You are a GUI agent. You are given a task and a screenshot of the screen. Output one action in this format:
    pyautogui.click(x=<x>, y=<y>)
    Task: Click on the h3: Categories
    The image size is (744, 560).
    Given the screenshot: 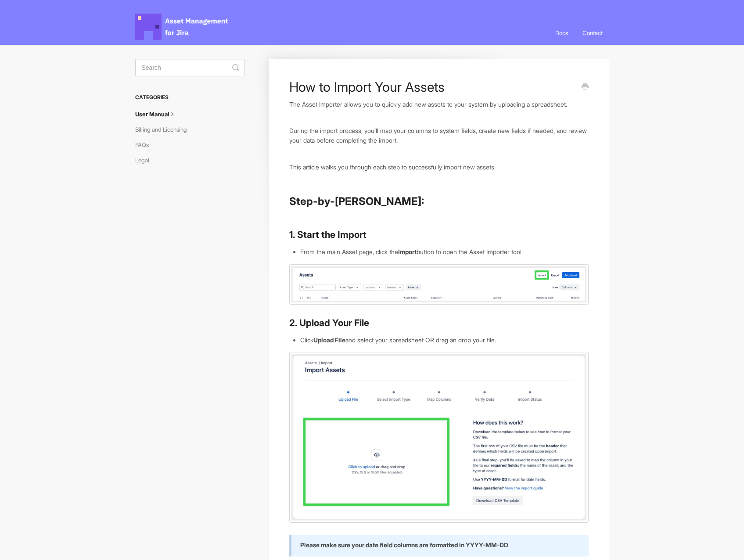 What is the action you would take?
    pyautogui.click(x=190, y=97)
    